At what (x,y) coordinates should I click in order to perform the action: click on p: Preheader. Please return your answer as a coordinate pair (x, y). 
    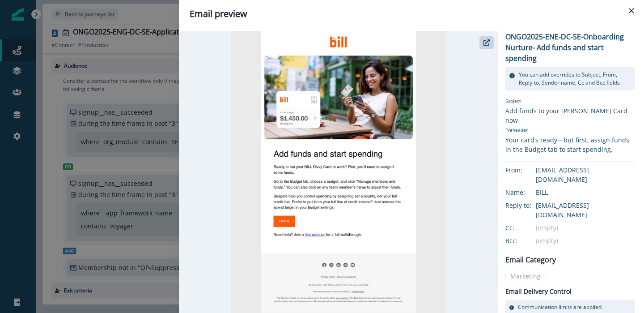
    Looking at the image, I should click on (570, 130).